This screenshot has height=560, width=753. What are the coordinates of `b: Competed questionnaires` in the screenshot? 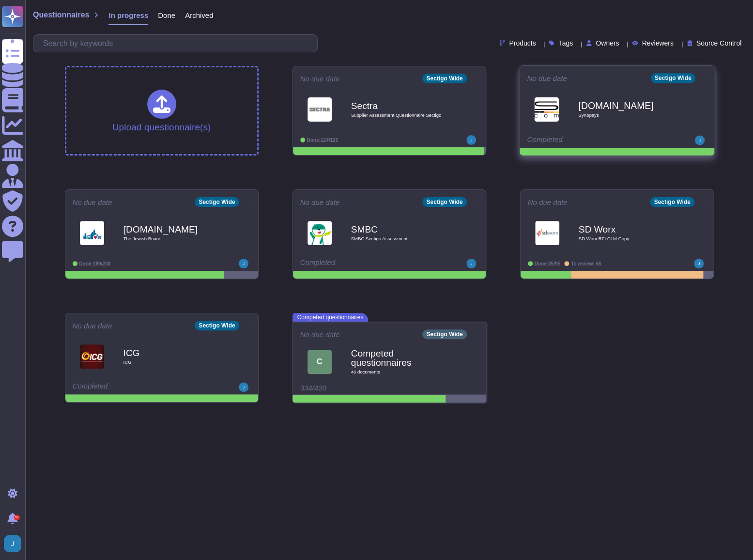 It's located at (400, 358).